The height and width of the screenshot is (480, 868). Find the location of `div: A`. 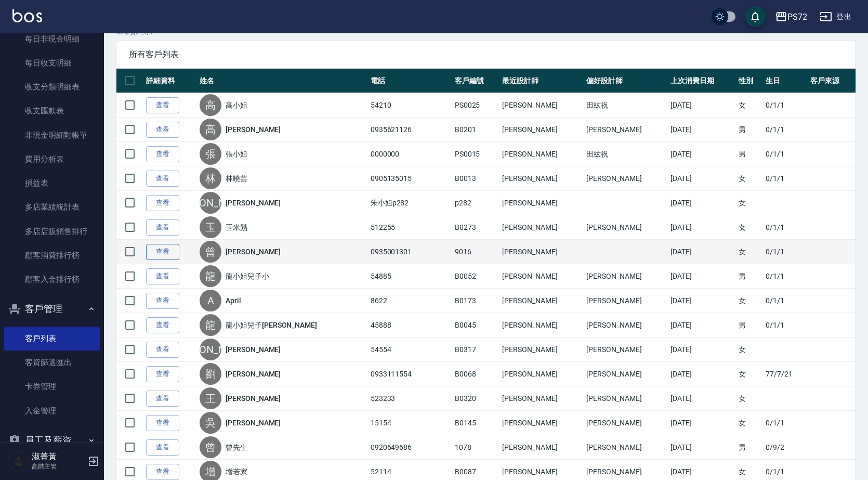

div: A is located at coordinates (210, 300).